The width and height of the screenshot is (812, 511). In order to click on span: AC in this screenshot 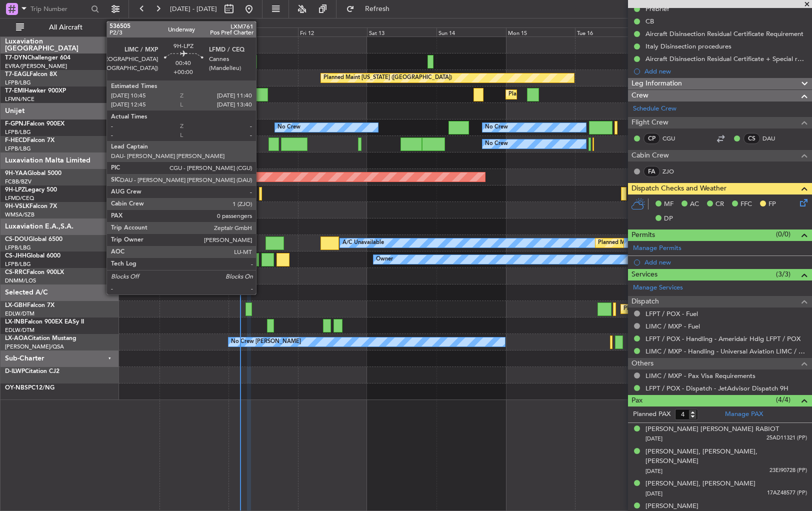, I will do `click(694, 204)`.